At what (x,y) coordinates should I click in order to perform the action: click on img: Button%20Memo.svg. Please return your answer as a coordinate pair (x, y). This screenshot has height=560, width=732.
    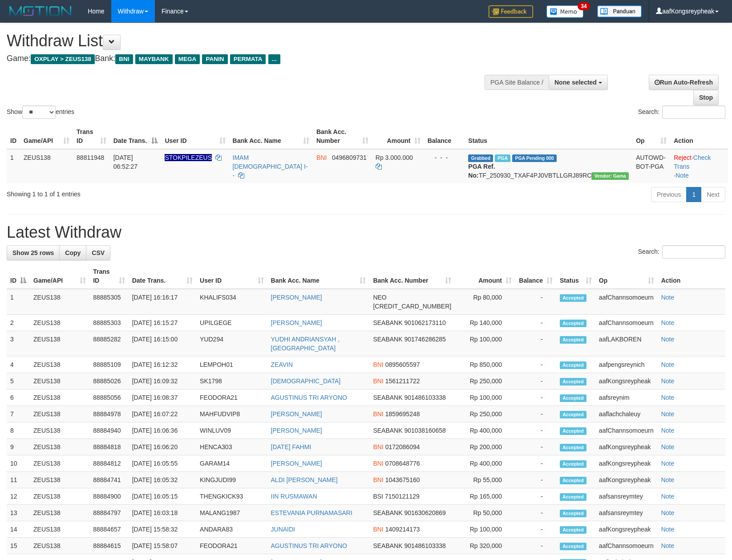
    Looking at the image, I should click on (565, 11).